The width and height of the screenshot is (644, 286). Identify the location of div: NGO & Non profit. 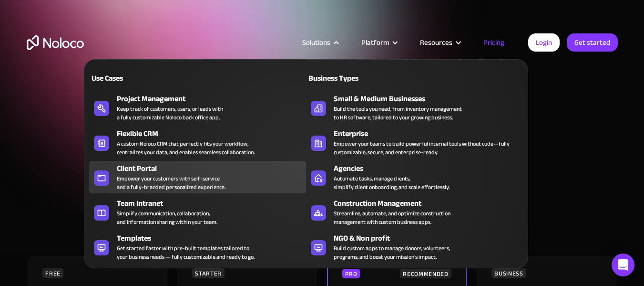
(431, 238).